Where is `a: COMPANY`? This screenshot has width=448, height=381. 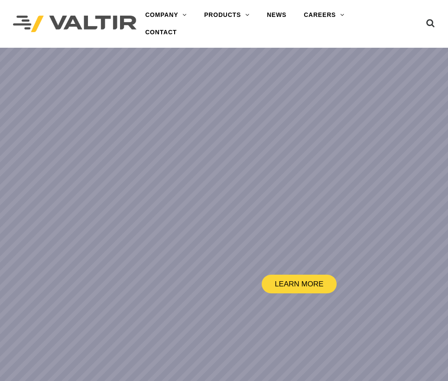 a: COMPANY is located at coordinates (166, 15).